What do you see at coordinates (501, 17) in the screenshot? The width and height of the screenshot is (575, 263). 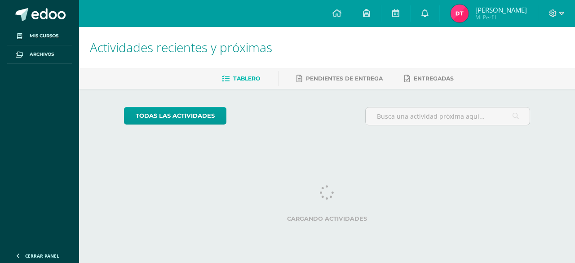 I see `span: Mi Perfil` at bounding box center [501, 17].